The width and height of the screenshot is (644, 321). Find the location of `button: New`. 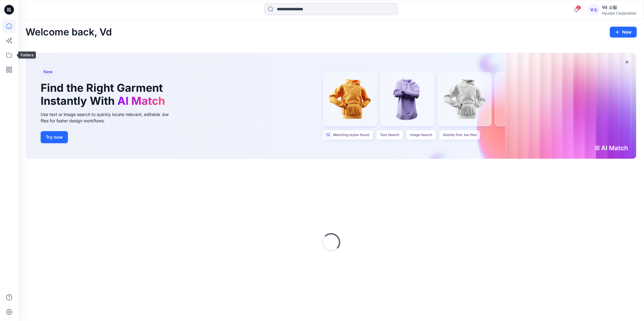

button: New is located at coordinates (623, 32).